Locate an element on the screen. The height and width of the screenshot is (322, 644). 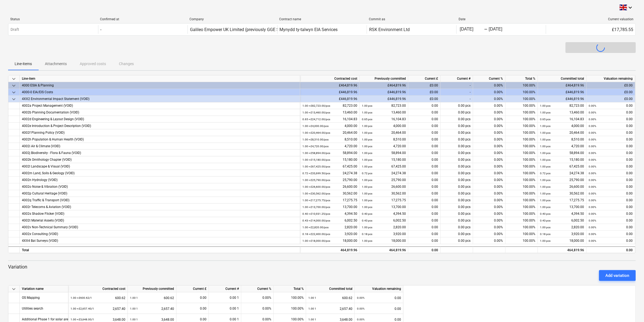
div: 30,562.00 is located at coordinates (330, 194).